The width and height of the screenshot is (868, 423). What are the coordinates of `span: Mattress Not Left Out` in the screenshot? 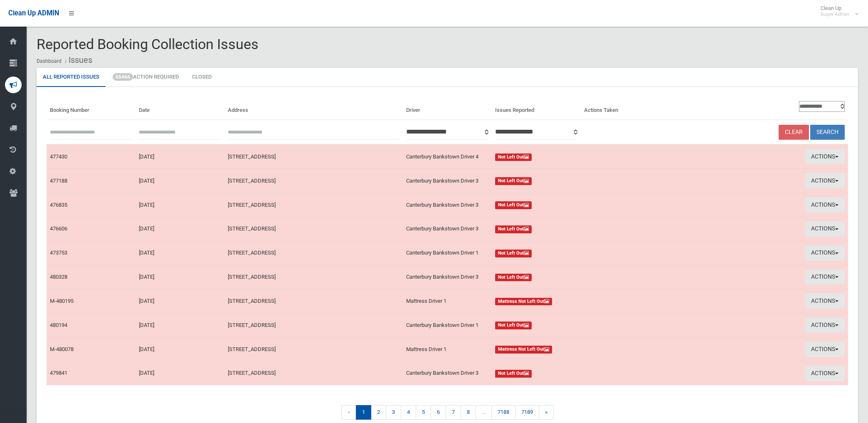 It's located at (523, 350).